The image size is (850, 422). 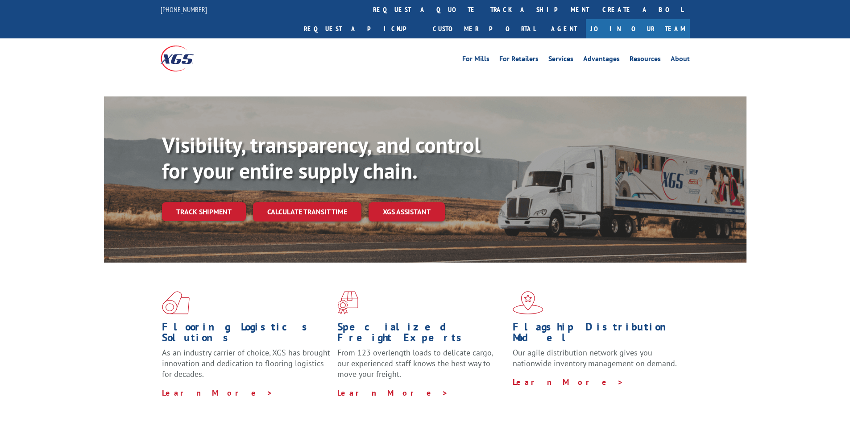 I want to click on span: As an industry carrier of choice, XGS has brought innovation and dedication to flooring logistics..., so click(x=246, y=363).